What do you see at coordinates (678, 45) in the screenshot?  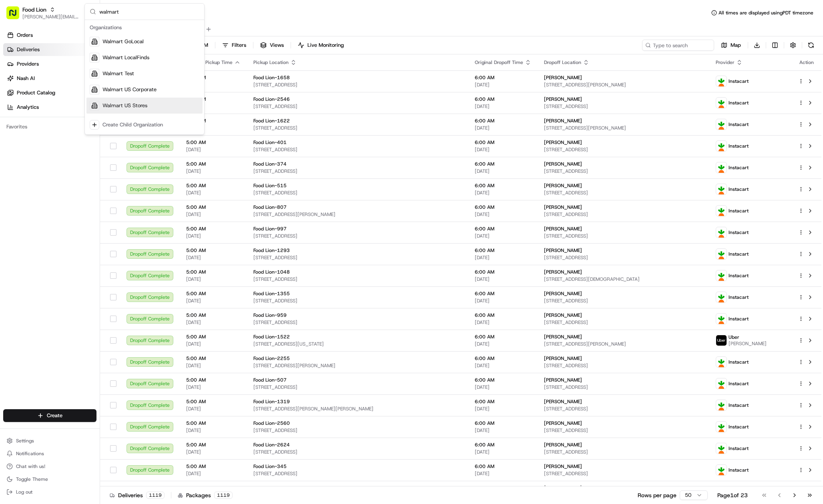 I see `input: Type to search` at bounding box center [678, 45].